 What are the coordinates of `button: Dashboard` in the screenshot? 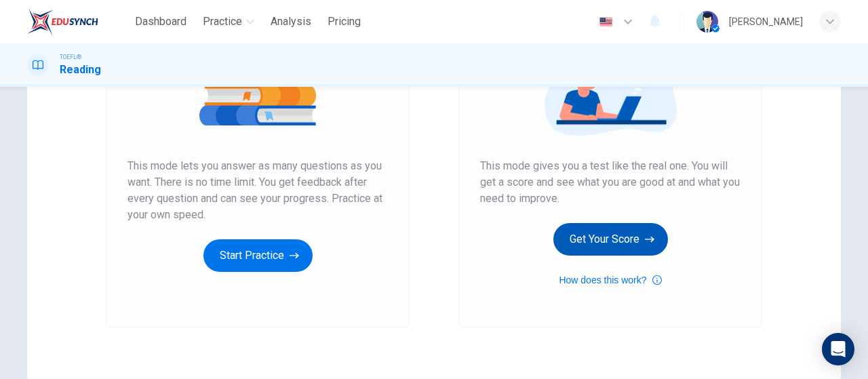 It's located at (161, 22).